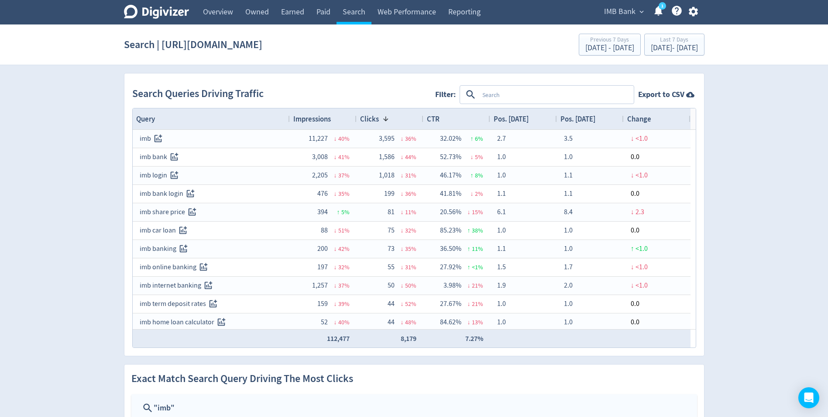 Image resolution: width=828 pixels, height=417 pixels. I want to click on span: 1.5, so click(502, 267).